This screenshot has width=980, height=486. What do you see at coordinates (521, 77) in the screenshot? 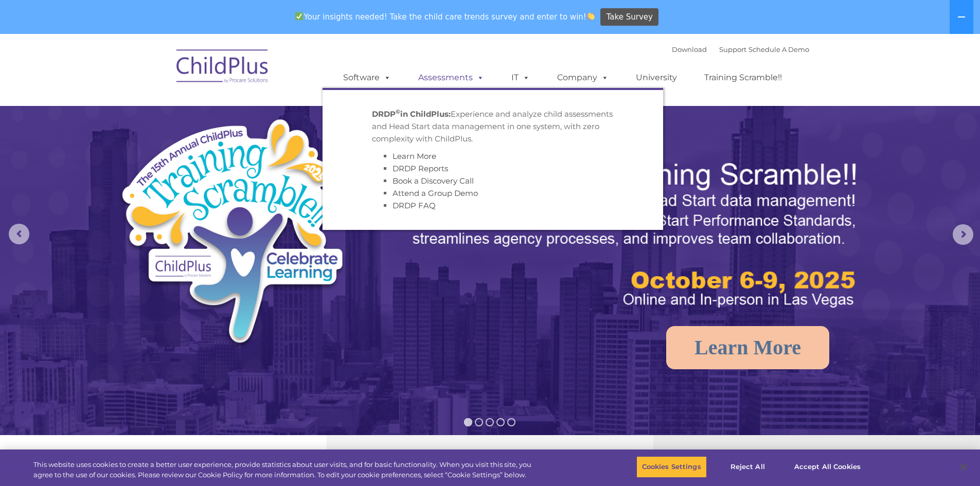
I see `a: IT` at bounding box center [521, 77].